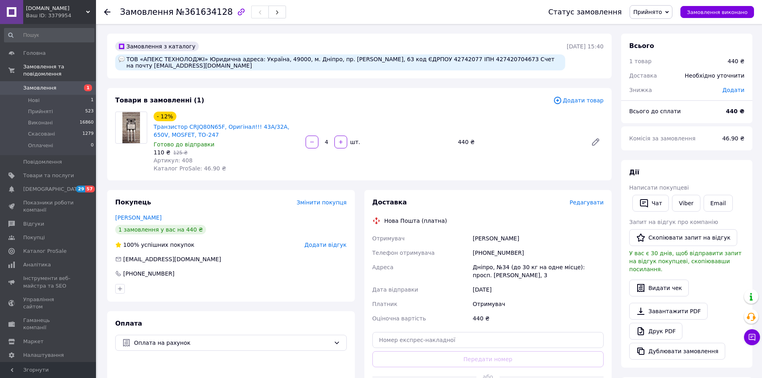 The width and height of the screenshot is (762, 378). Describe the element at coordinates (42, 162) in the screenshot. I see `span: Повідомлення` at that location.